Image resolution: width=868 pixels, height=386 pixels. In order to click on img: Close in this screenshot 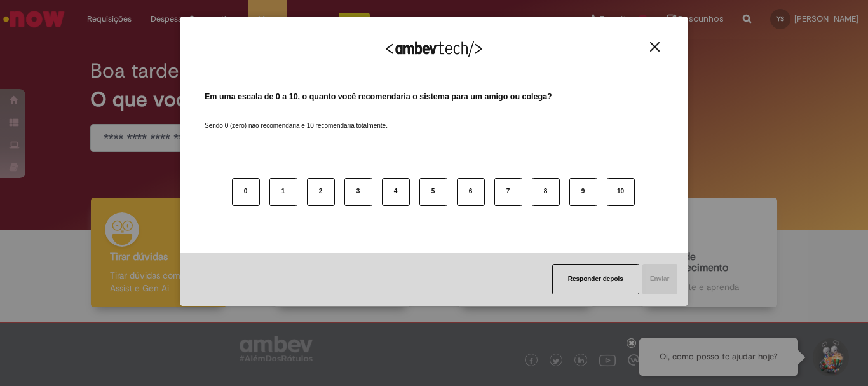, I will do `click(654, 47)`.